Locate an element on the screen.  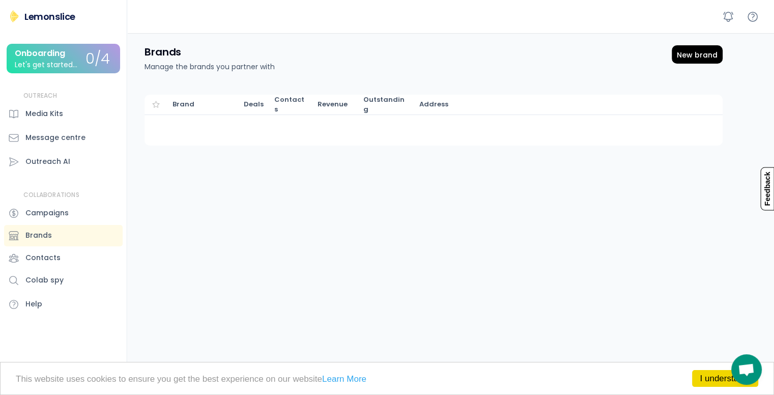
div: Lemonslice is located at coordinates (50, 16).